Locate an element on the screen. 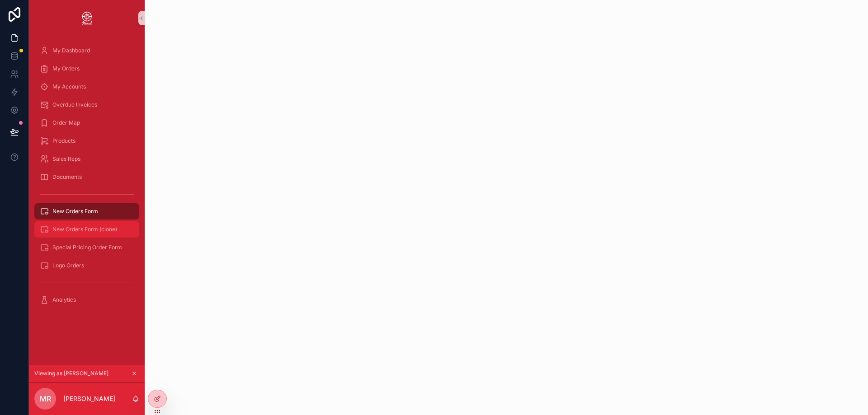 The width and height of the screenshot is (868, 415). a: Sales Reps is located at coordinates (87, 159).